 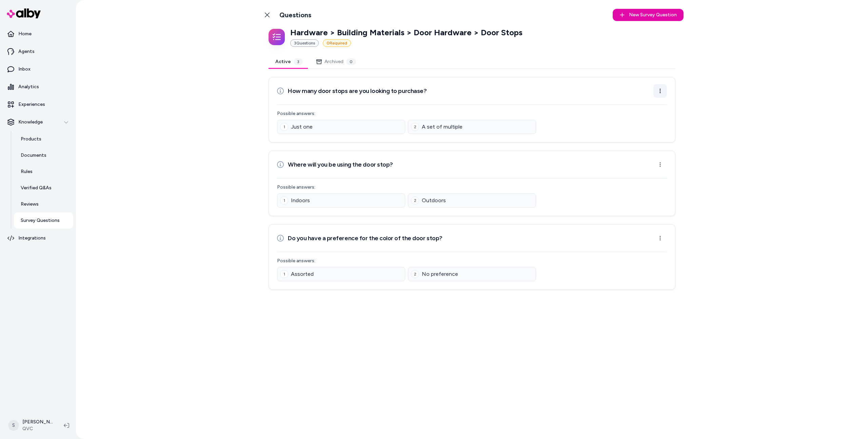 What do you see at coordinates (23, 13) in the screenshot?
I see `img: alby Logo` at bounding box center [23, 13].